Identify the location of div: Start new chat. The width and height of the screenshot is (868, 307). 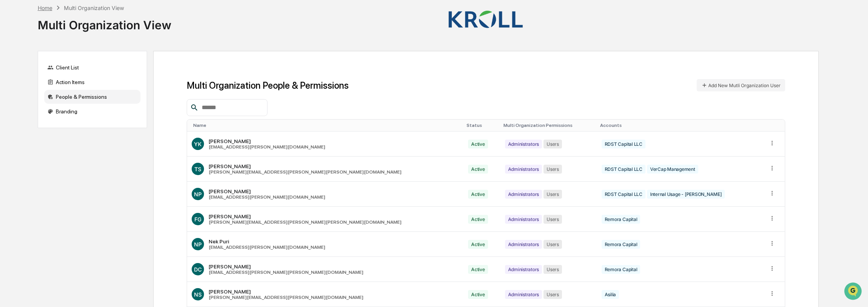
(80, 63).